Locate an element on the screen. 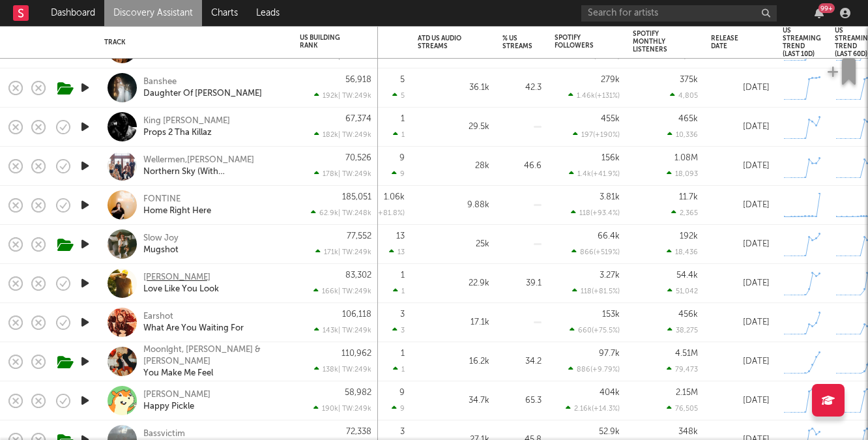 The height and width of the screenshot is (440, 868). div: 1.4k ( +41.9 % ) is located at coordinates (595, 173).